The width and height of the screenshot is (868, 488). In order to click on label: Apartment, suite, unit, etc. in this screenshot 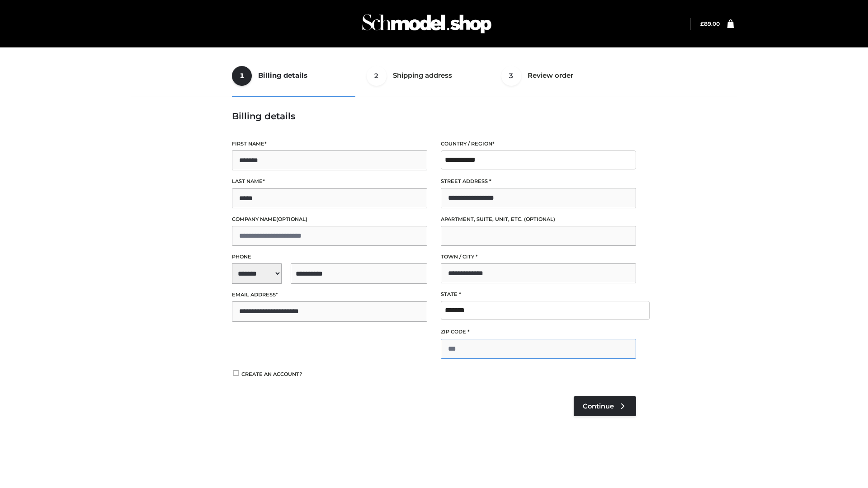, I will do `click(539, 219)`.